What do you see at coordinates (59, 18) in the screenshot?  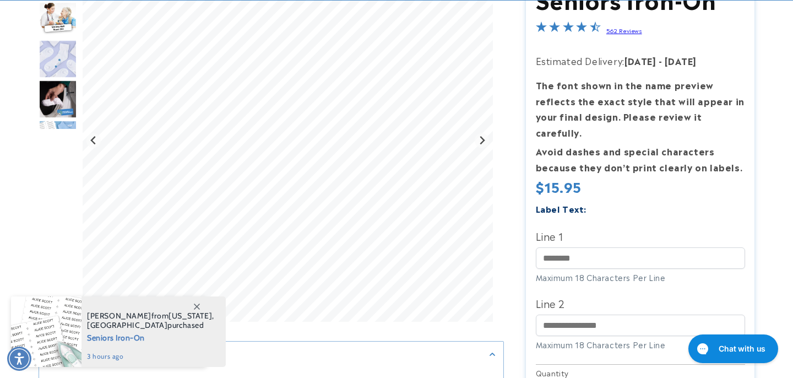 I see `h1: Chat with us` at bounding box center [59, 18].